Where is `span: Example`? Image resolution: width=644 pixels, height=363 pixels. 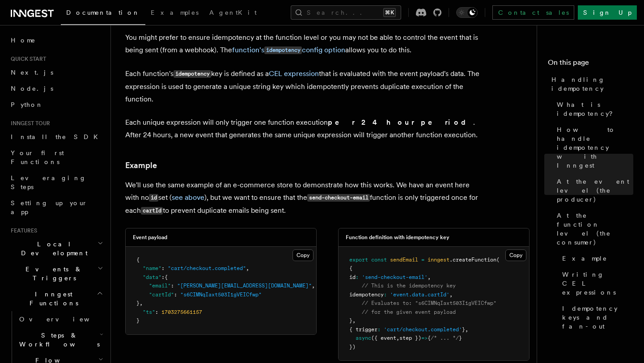
span: Example is located at coordinates (584, 258).